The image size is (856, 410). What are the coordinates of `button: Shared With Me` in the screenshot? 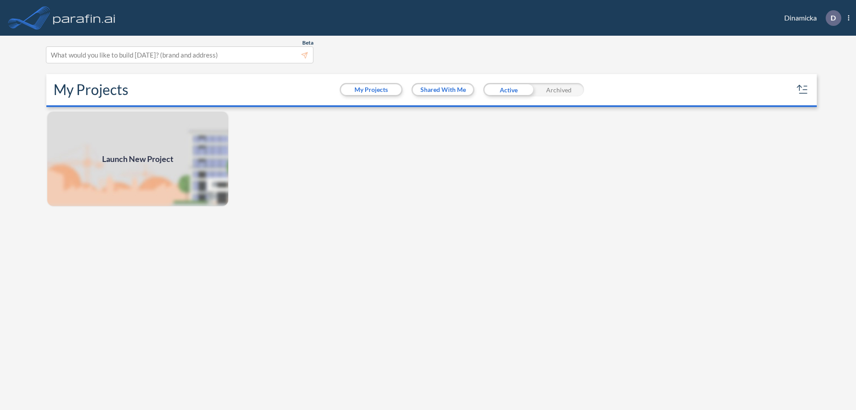 It's located at (443, 90).